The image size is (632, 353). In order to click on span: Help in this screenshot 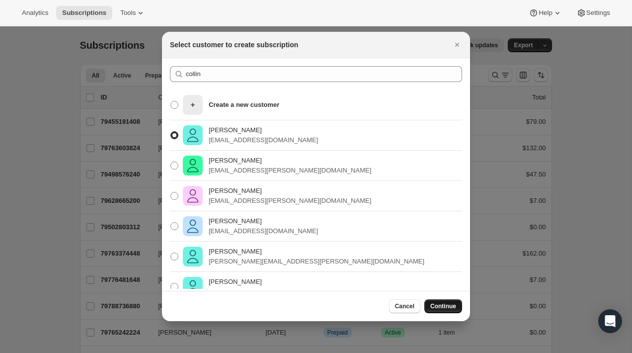, I will do `click(545, 13)`.